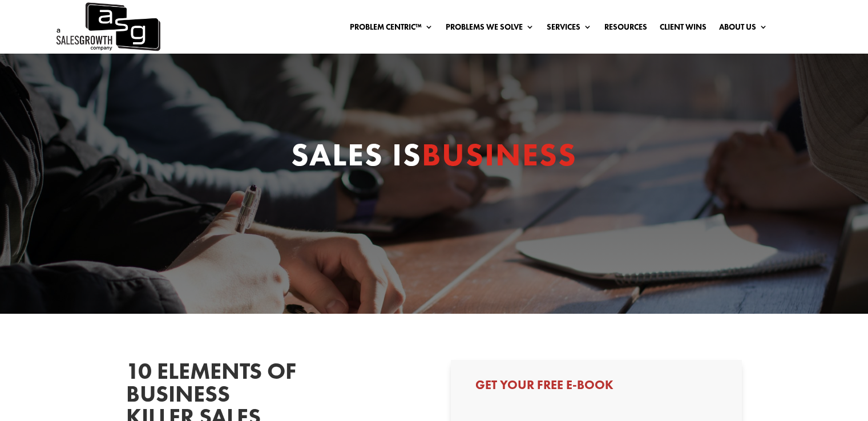  Describe the element at coordinates (596, 388) in the screenshot. I see `h3: Get Your Free E-book` at that location.